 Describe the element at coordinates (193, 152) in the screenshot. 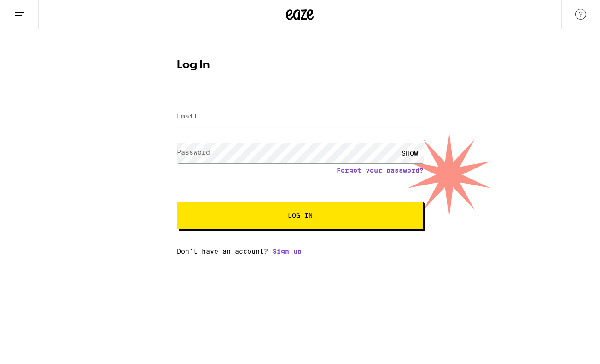

I see `label: Password` at that location.